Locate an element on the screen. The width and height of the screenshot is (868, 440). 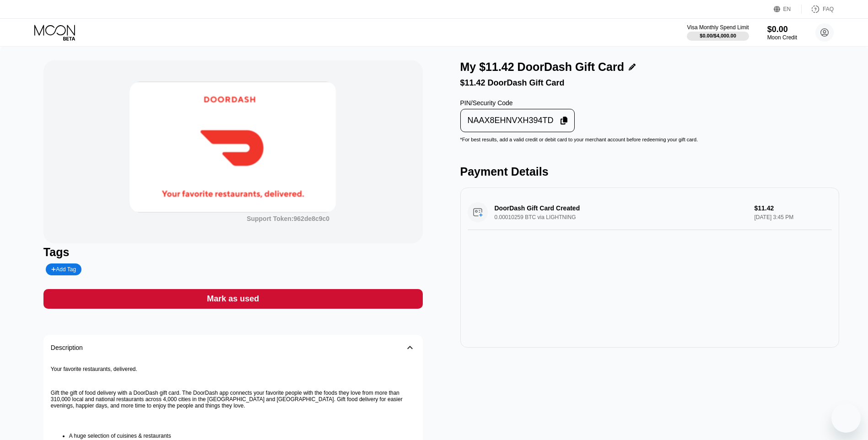
div: Description is located at coordinates (67, 348).